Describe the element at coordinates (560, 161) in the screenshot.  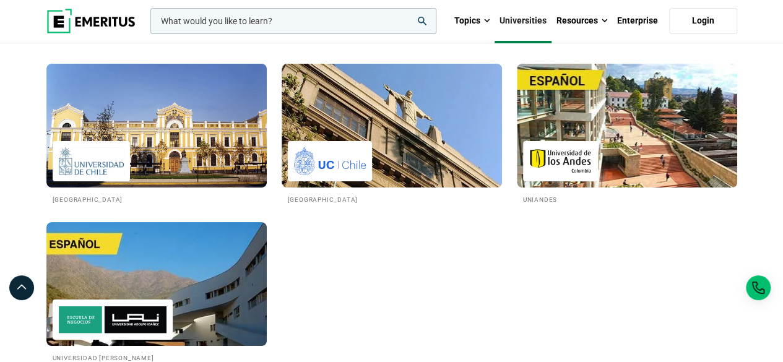
I see `img: Uniandes` at that location.